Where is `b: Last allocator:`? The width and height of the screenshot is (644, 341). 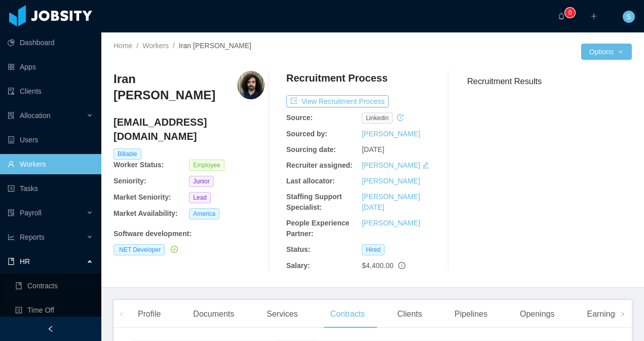 b: Last allocator: is located at coordinates (311, 181).